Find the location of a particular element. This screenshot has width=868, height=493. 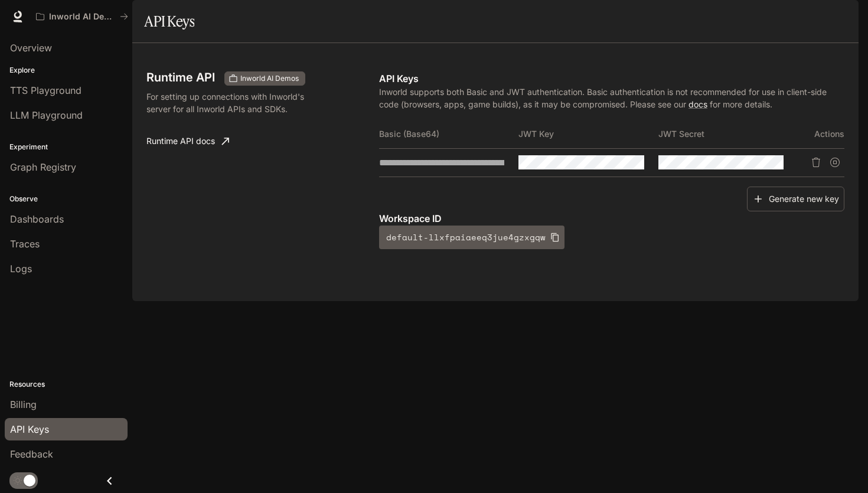

button: All workspaces is located at coordinates (82, 17).